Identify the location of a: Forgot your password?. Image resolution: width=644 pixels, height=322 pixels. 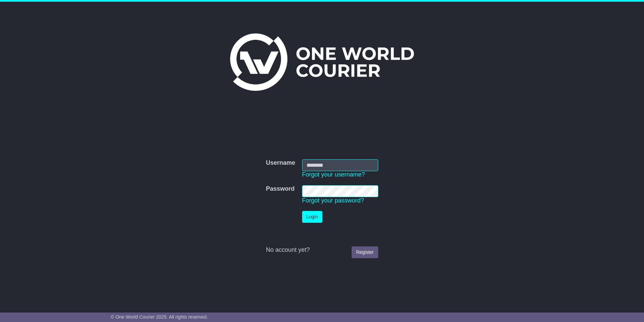
(333, 201).